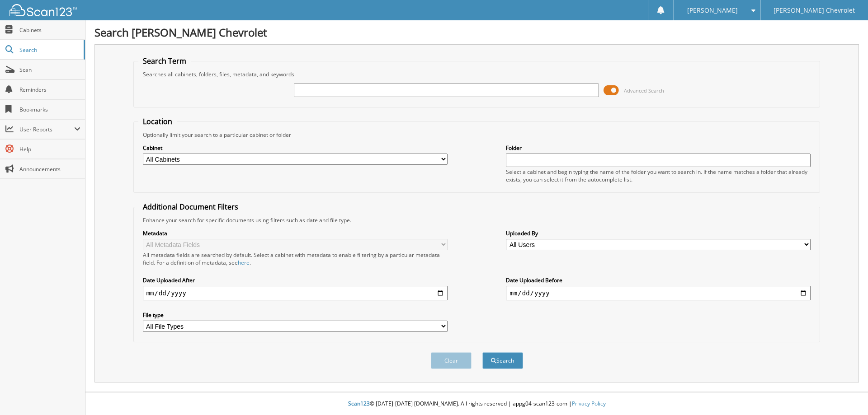  What do you see at coordinates (190, 207) in the screenshot?
I see `legend: Additional Document Filters` at bounding box center [190, 207].